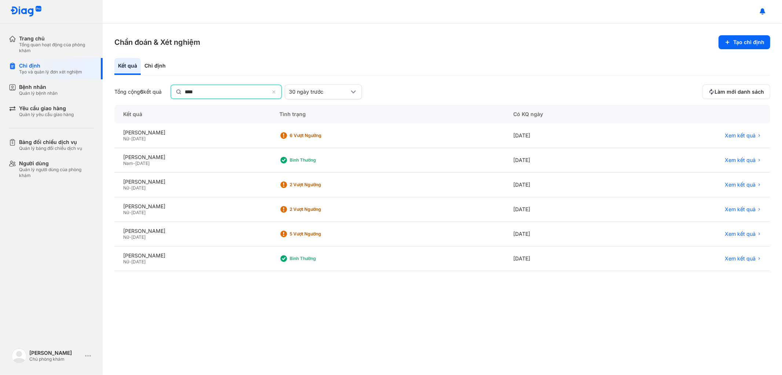 This screenshot has height=375, width=782. What do you see at coordinates (737, 92) in the screenshot?
I see `button: Làm mới danh sách` at bounding box center [737, 92].